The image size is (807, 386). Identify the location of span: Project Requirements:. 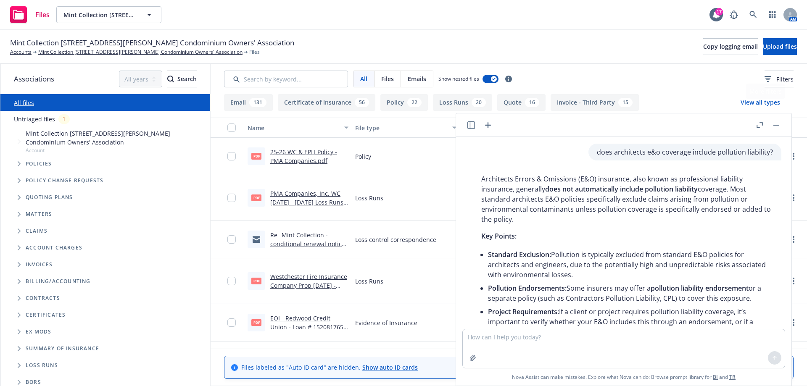
(523, 312).